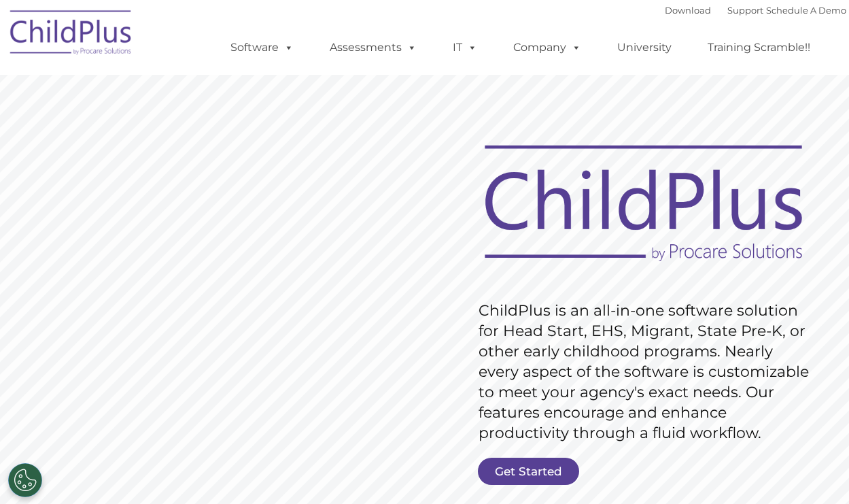 This screenshot has height=504, width=849. I want to click on a: Company, so click(547, 47).